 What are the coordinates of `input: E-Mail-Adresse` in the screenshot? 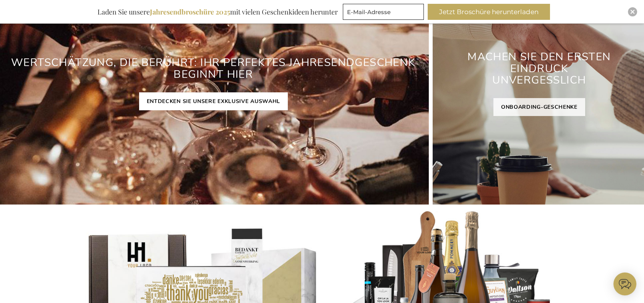 It's located at (384, 12).